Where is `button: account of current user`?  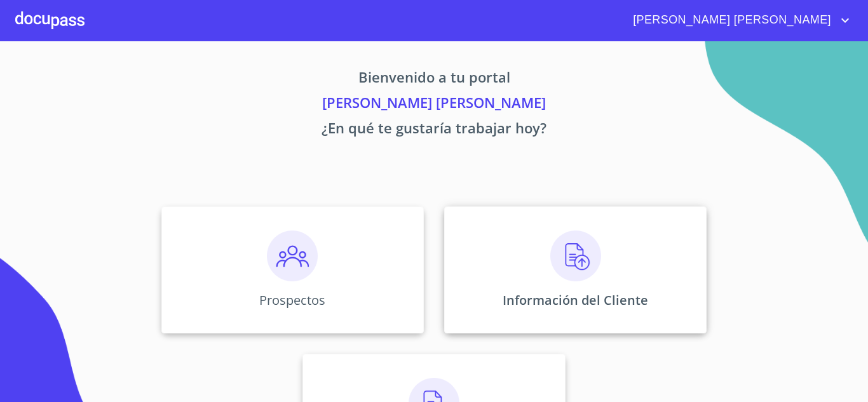 button: account of current user is located at coordinates (738, 21).